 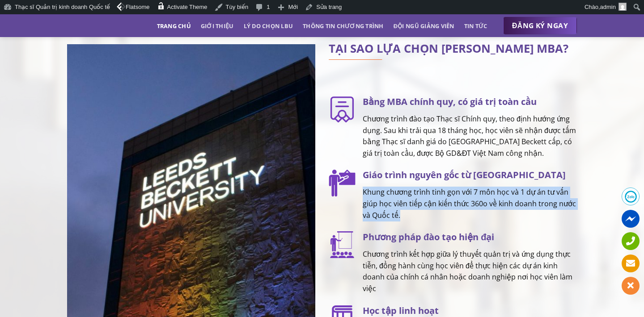 What do you see at coordinates (217, 26) in the screenshot?
I see `a: Giới thiệu` at bounding box center [217, 26].